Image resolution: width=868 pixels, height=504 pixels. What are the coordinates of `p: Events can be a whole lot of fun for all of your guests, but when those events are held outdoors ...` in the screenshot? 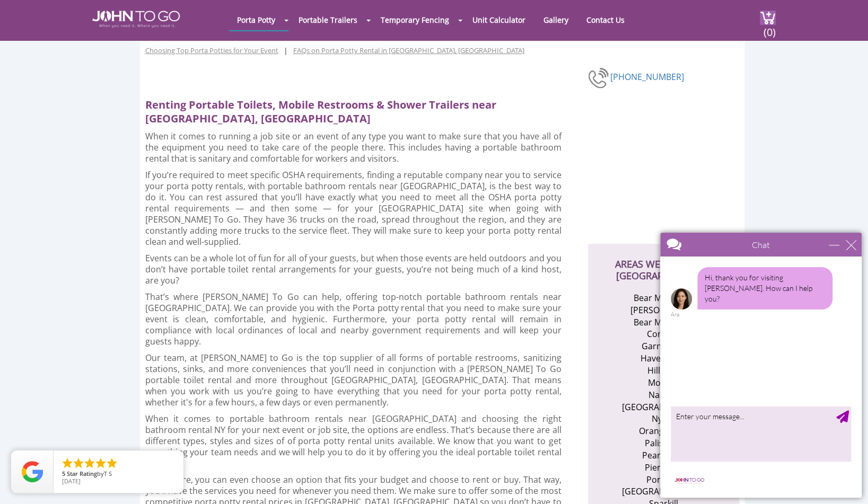 It's located at (353, 269).